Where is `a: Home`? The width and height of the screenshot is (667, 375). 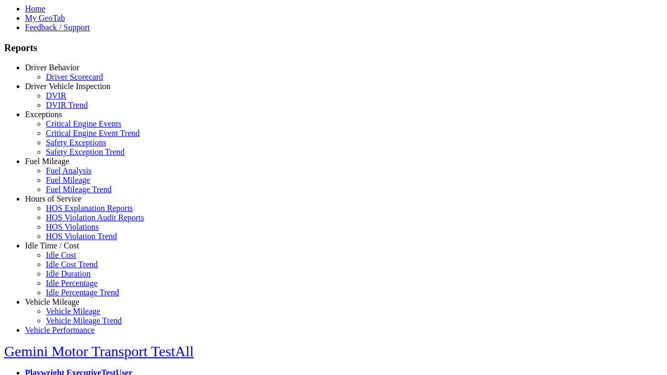 a: Home is located at coordinates (35, 8).